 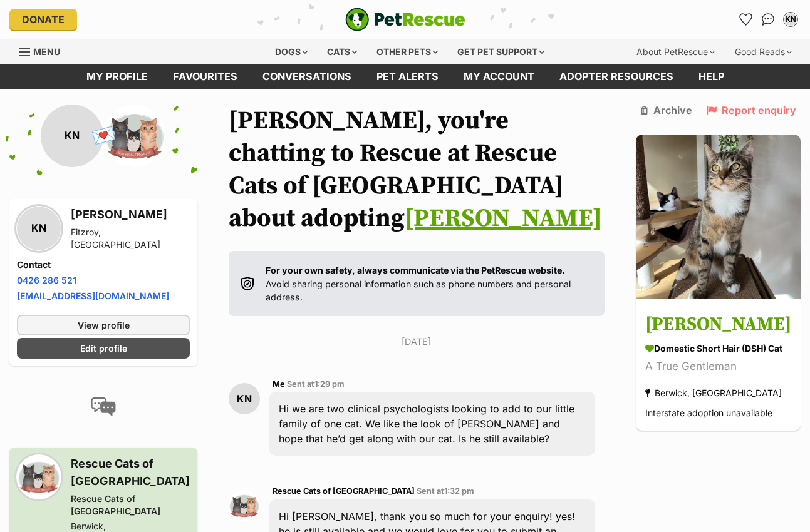 I want to click on img: conversation-icon-4a6f8262b818ee0b60e3300018af0b2d0b884aa5de6e9bcb8d3d4eeb1a70a7c4.svg, so click(x=103, y=406).